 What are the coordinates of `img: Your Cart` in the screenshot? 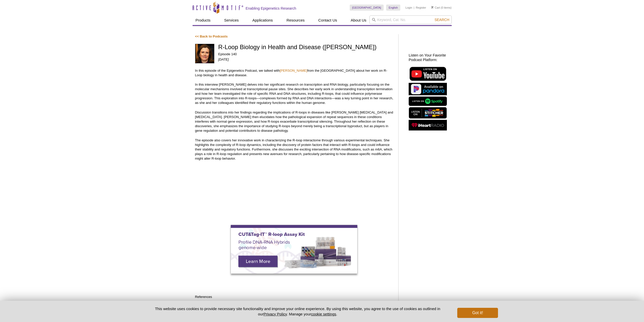 It's located at (432, 8).